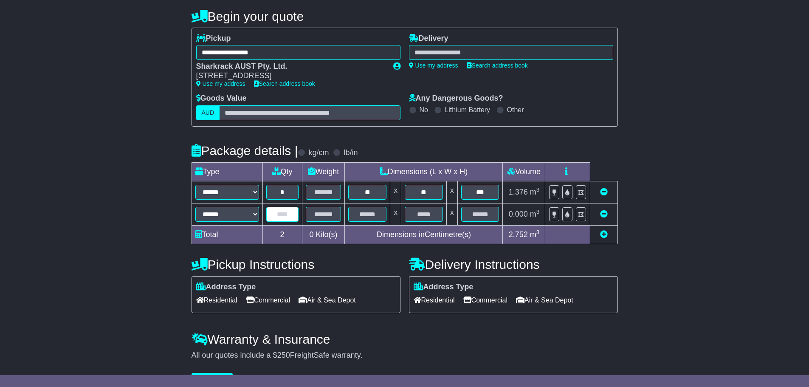  What do you see at coordinates (214, 39) in the screenshot?
I see `label: Pickup` at bounding box center [214, 39].